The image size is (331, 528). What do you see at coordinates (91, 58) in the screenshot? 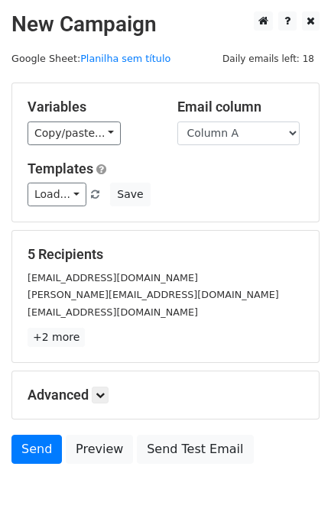
I see `small: Google Sheet:` at bounding box center [91, 58].